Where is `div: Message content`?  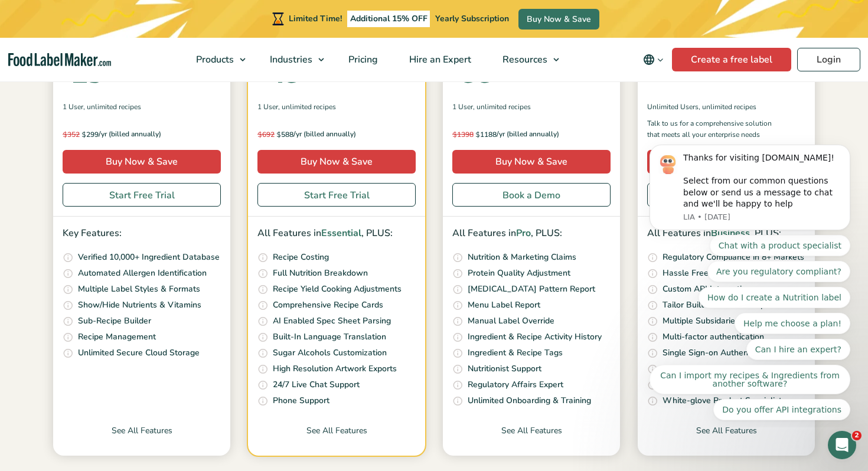 div: Message content is located at coordinates (131, 47).